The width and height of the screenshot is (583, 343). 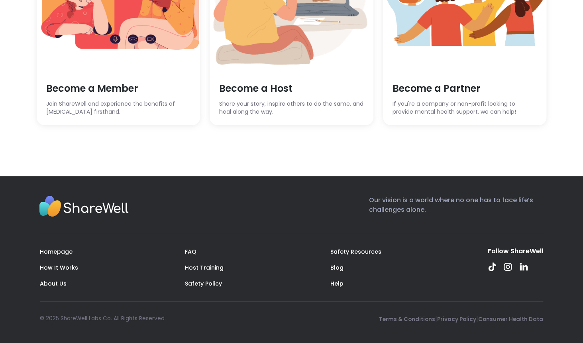 What do you see at coordinates (56, 251) in the screenshot?
I see `a: Homepage` at bounding box center [56, 251].